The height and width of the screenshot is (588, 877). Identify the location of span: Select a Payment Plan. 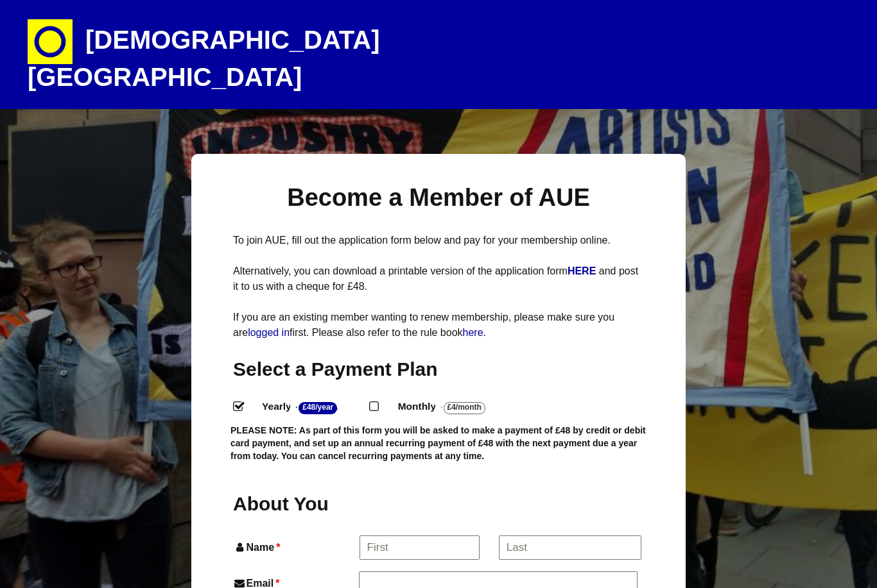
(335, 369).